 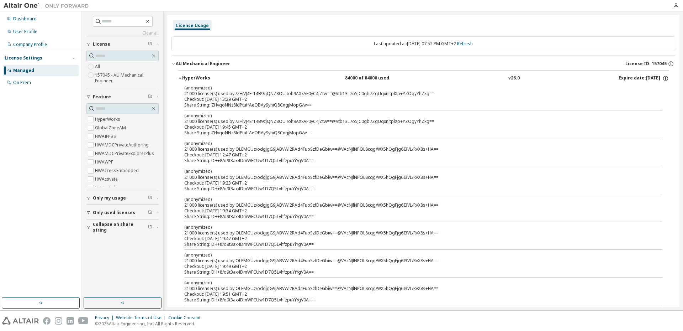 I want to click on div: HyperWorks, so click(x=214, y=78).